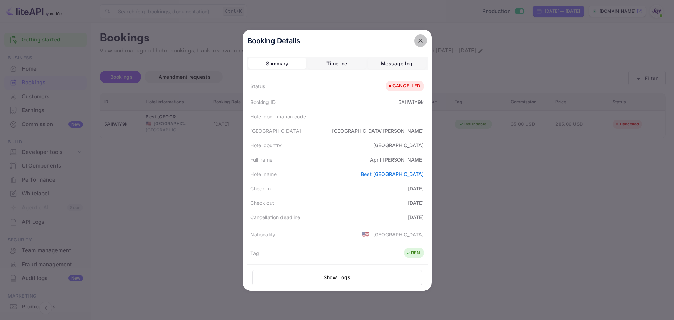 This screenshot has width=674, height=320. I want to click on div: Summary, so click(278, 64).